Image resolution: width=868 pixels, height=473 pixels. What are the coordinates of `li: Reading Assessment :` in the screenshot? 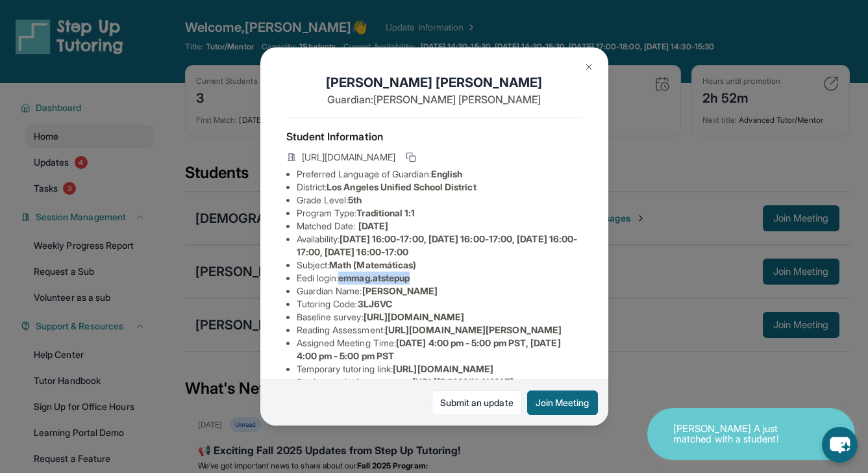 It's located at (439, 330).